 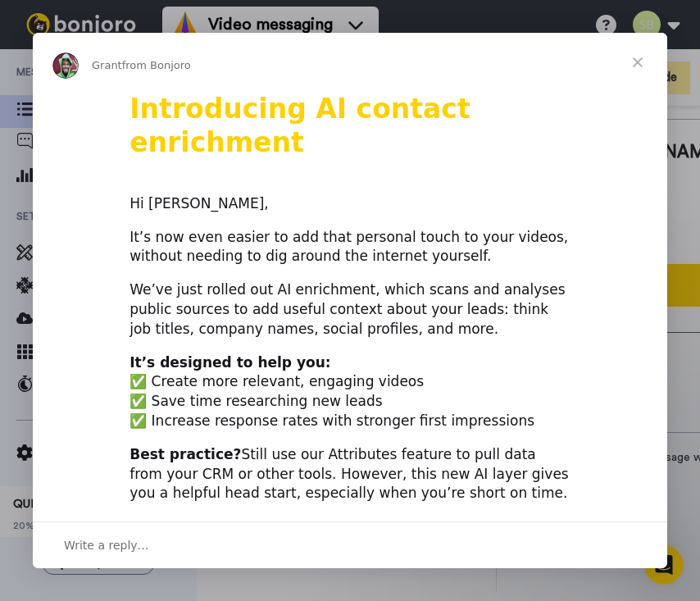 What do you see at coordinates (66, 66) in the screenshot?
I see `img: Profile image for Grant` at bounding box center [66, 66].